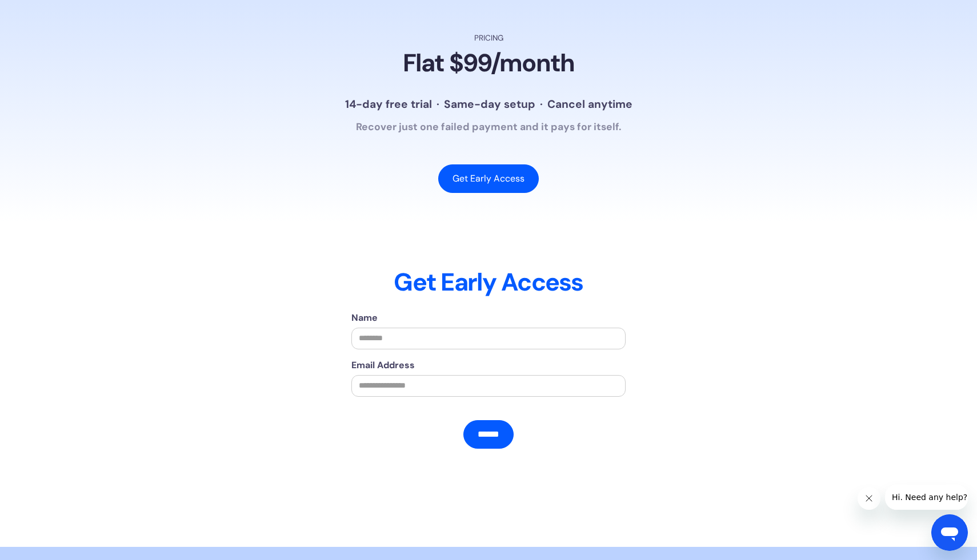 The width and height of the screenshot is (977, 560). What do you see at coordinates (489, 104) in the screenshot?
I see `div: Same-day setup` at bounding box center [489, 104].